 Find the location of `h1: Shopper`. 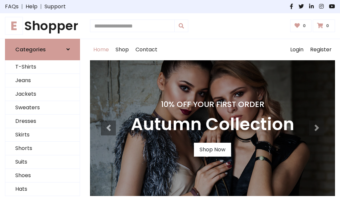

h1: Shopper is located at coordinates (42, 26).